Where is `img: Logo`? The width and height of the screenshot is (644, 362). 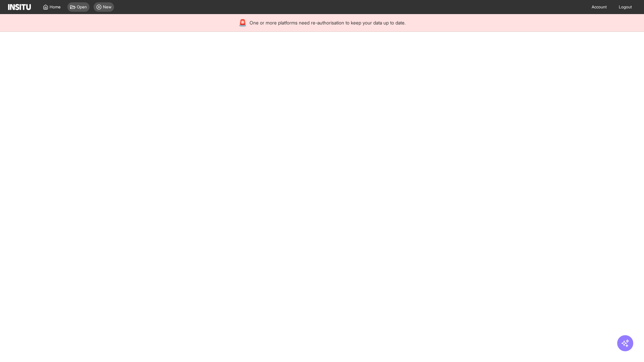
img: Logo is located at coordinates (20, 7).